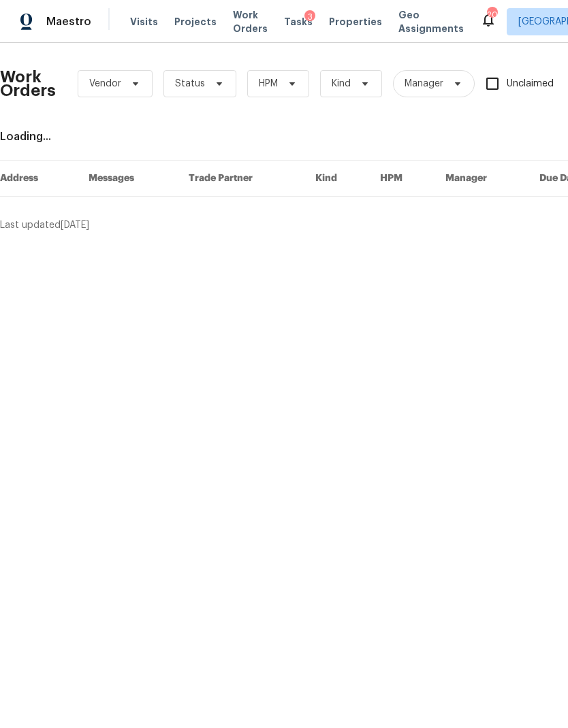 Image resolution: width=568 pixels, height=728 pixels. What do you see at coordinates (337, 179) in the screenshot?
I see `th: Kind` at bounding box center [337, 179].